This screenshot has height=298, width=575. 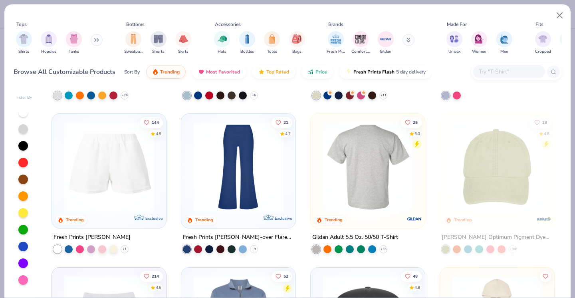 What do you see at coordinates (542, 39) in the screenshot?
I see `img: Cropped Image` at bounding box center [542, 39].